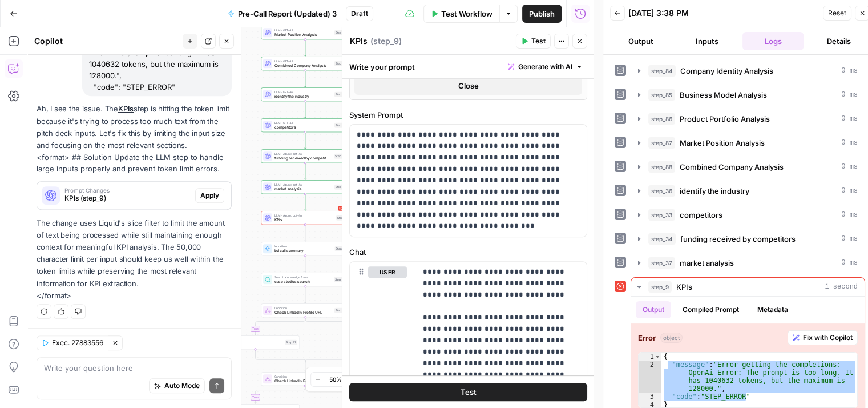 This screenshot has width=868, height=408. What do you see at coordinates (303, 250) in the screenshot?
I see `span: bd call summary` at bounding box center [303, 250].